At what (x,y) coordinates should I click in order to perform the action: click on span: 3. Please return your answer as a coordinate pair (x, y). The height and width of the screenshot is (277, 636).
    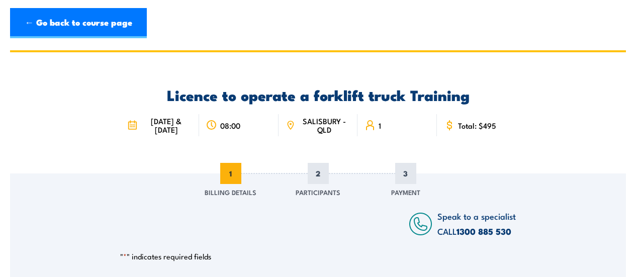
    Looking at the image, I should click on (406, 174).